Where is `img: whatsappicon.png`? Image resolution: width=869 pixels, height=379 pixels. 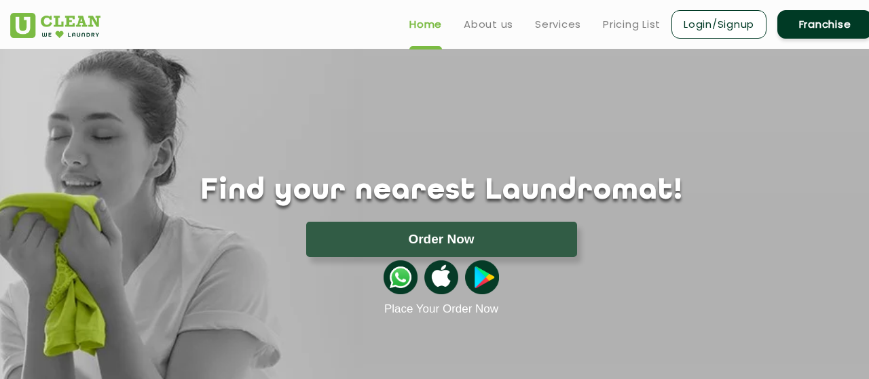
img: whatsappicon.png is located at coordinates (400, 278).